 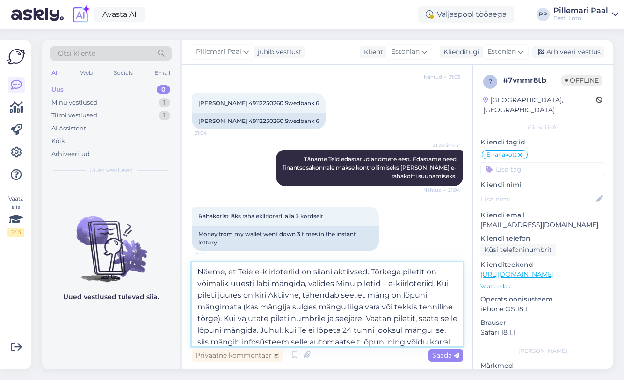 What do you see at coordinates (542, 323) in the screenshot?
I see `p: Brauser` at bounding box center [542, 323].